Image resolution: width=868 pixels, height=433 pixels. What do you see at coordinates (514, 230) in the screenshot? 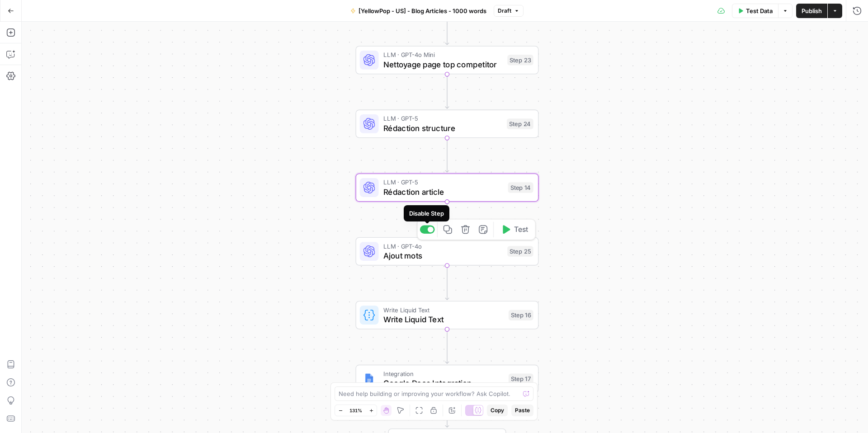
I see `button: Test` at bounding box center [514, 230].